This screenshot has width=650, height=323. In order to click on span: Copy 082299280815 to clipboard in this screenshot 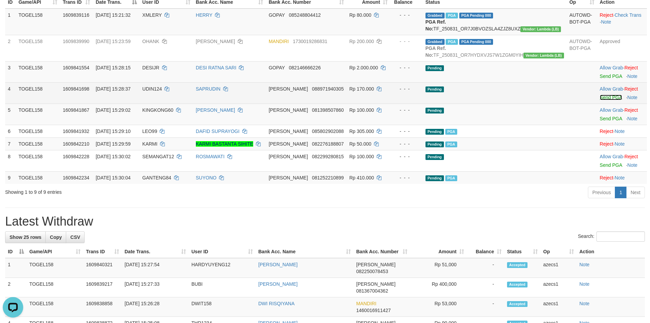, I will do `click(328, 156)`.